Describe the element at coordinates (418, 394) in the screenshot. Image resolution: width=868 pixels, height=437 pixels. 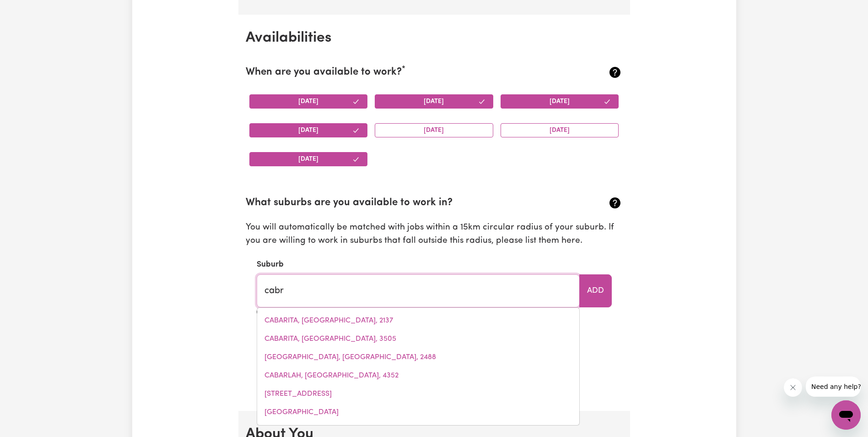
I see `a: CABBAGE TREE, Victoria, 3364` at that location.